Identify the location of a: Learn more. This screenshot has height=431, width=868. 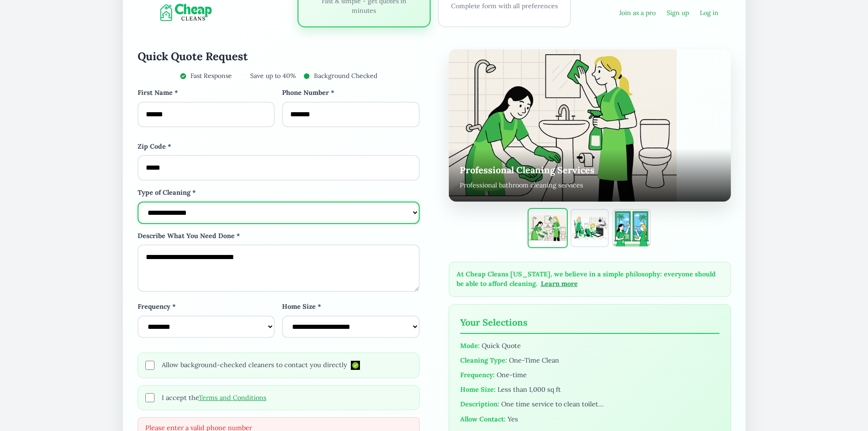
(559, 284).